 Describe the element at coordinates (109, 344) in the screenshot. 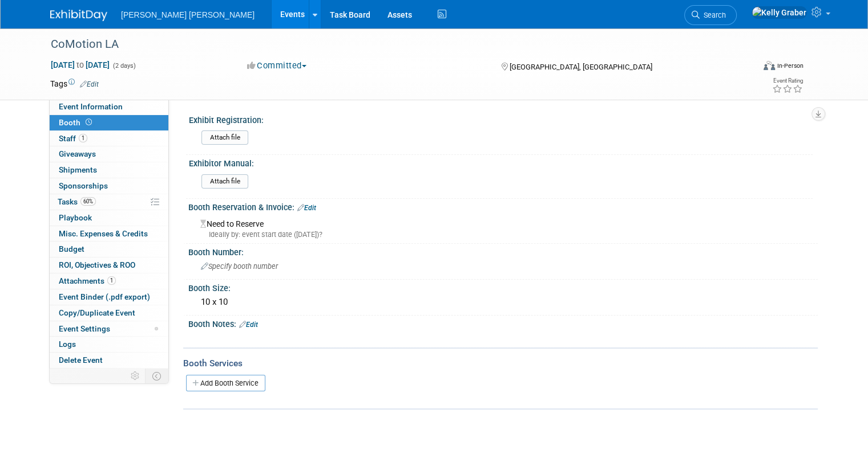

I see `a: Logs` at that location.